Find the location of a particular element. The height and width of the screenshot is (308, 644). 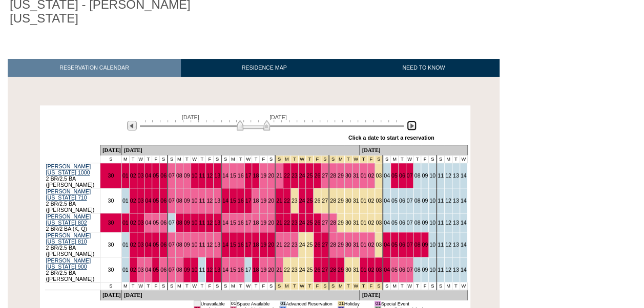

td: F is located at coordinates (263, 159).